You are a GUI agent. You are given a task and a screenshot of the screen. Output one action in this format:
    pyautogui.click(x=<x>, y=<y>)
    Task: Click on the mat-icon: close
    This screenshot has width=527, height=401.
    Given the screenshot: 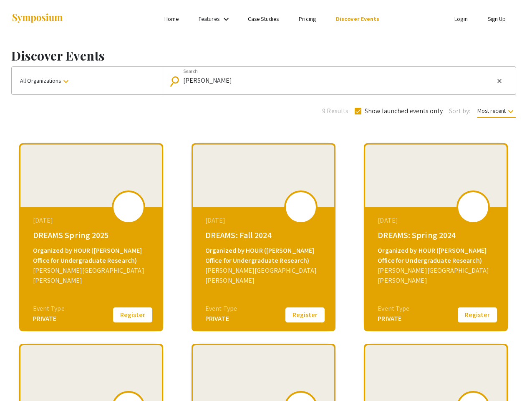 What is the action you would take?
    pyautogui.click(x=500, y=81)
    